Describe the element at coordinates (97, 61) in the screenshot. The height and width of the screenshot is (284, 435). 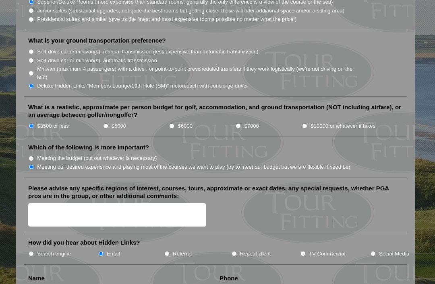
I see `label: Self-drive car or minivan(s), automatic transmission` at that location.